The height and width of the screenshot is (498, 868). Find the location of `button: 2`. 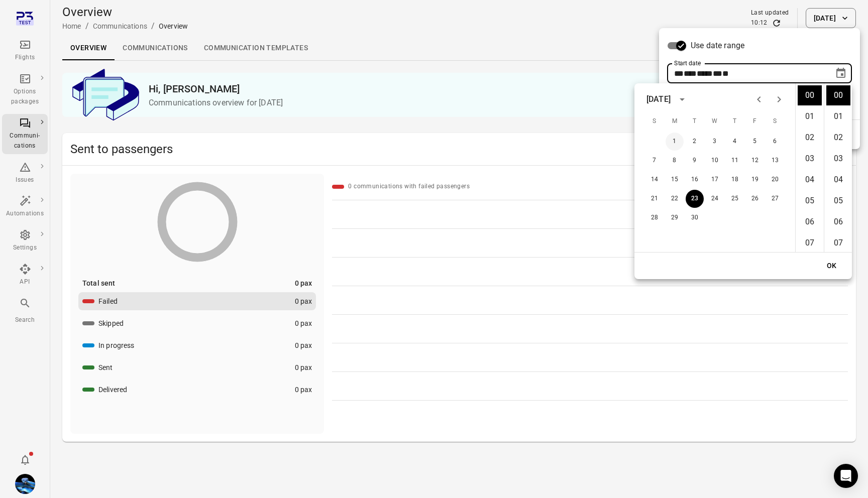

button: 2 is located at coordinates (695, 142).